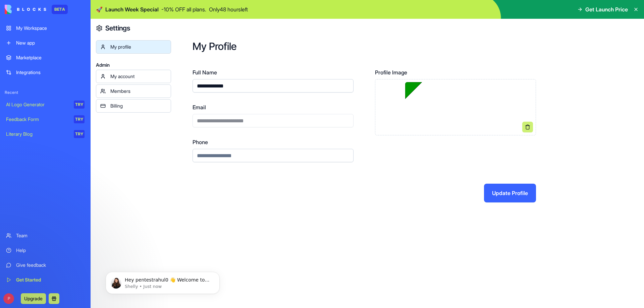 The height and width of the screenshot is (308, 644). I want to click on a: Billing, so click(133, 106).